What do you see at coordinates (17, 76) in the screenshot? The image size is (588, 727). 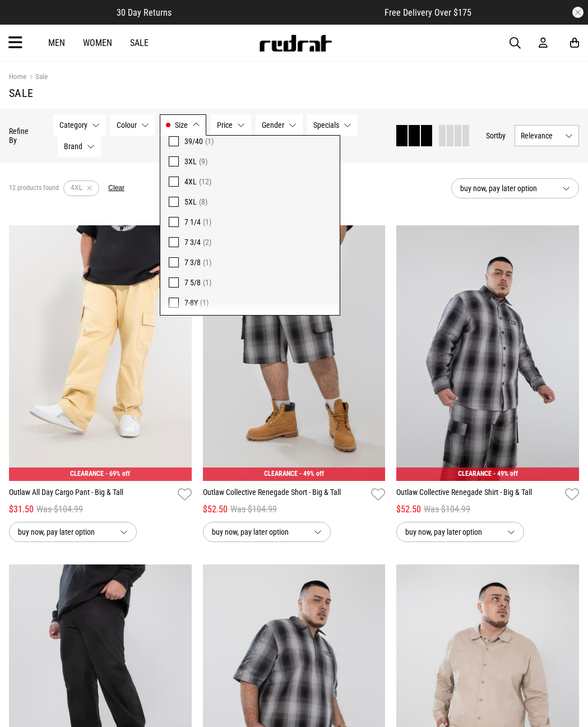 I see `a: Home` at bounding box center [17, 76].